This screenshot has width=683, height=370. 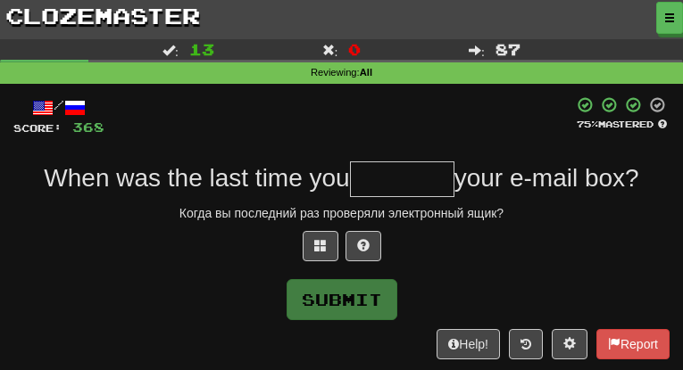 I want to click on button: Help!, so click(x=468, y=345).